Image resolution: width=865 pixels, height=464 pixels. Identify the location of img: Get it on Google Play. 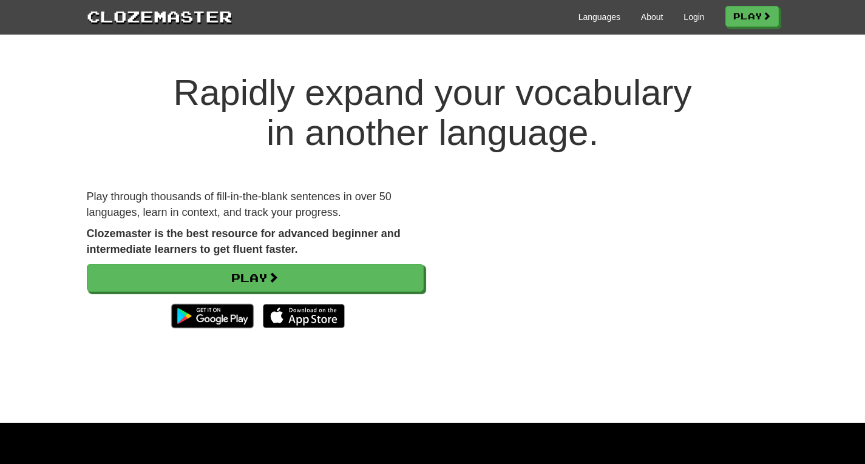
(212, 316).